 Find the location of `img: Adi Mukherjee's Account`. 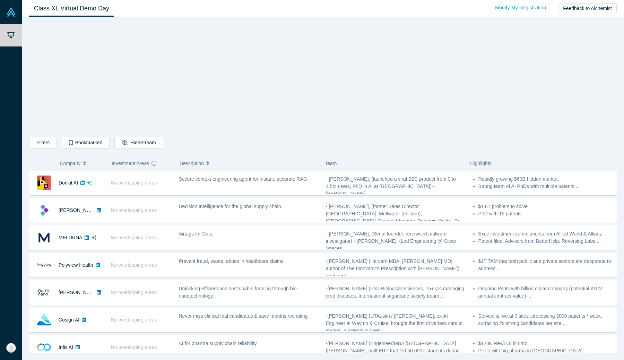

img: Adi Mukherjee's Account is located at coordinates (11, 348).